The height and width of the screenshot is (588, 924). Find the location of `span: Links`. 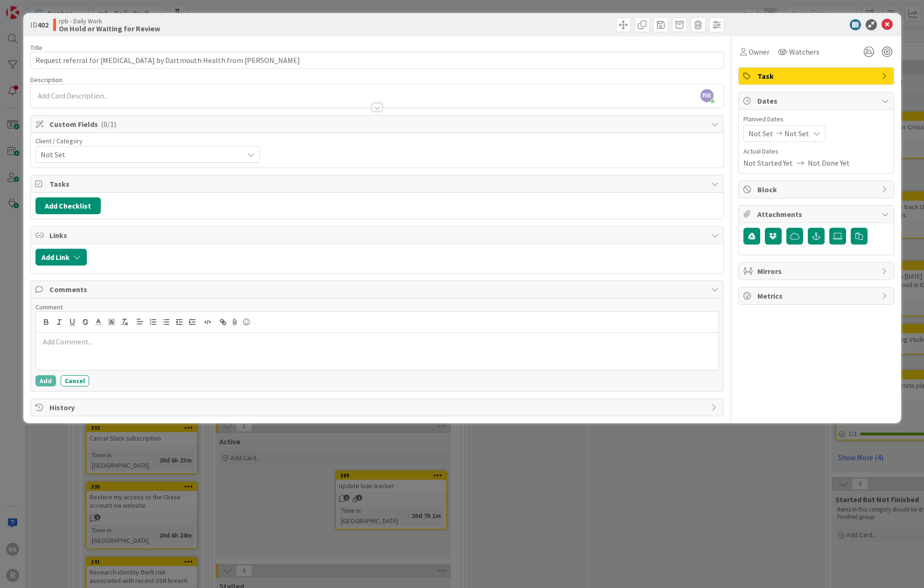

span: Links is located at coordinates (378, 235).